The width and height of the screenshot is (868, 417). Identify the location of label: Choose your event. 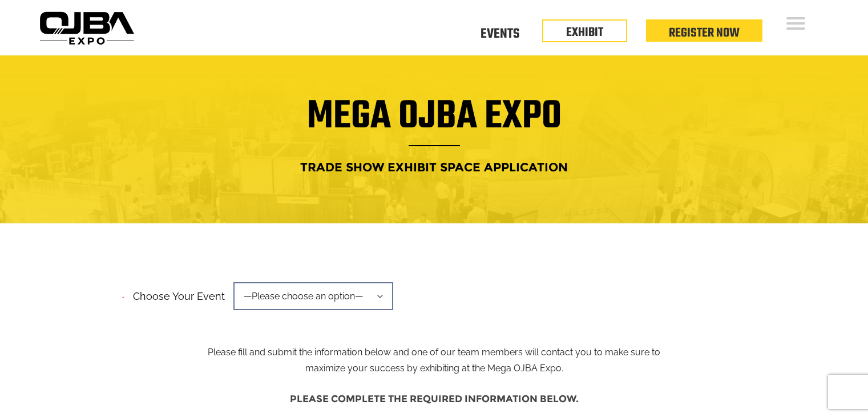
(175, 293).